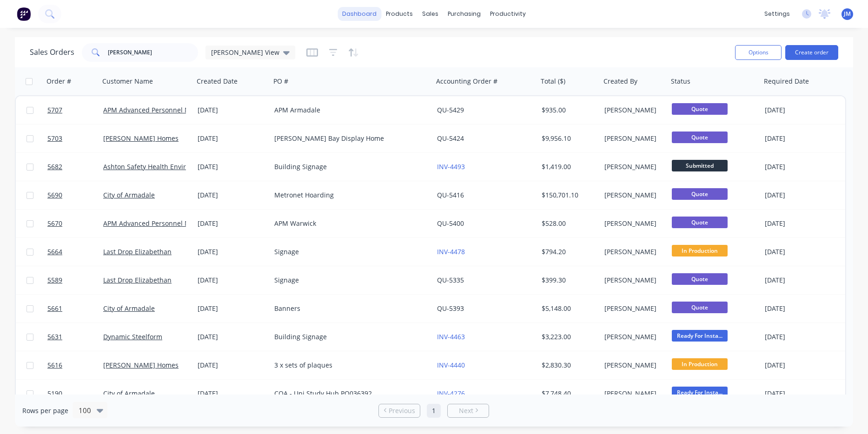  What do you see at coordinates (24, 14) in the screenshot?
I see `img: Factory` at bounding box center [24, 14].